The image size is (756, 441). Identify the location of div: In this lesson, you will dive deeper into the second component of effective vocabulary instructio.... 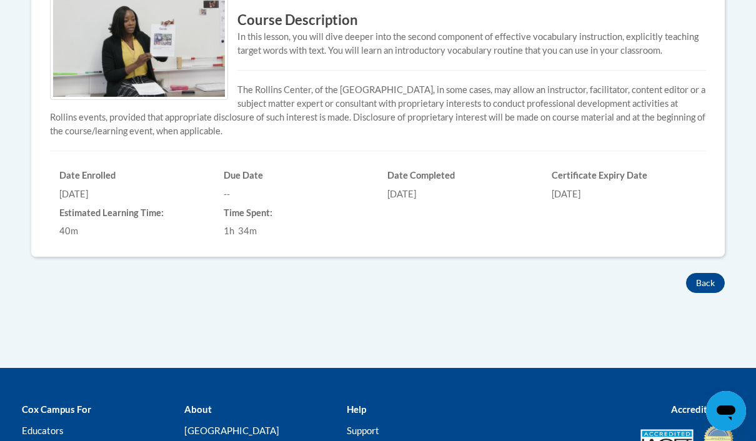
(378, 44).